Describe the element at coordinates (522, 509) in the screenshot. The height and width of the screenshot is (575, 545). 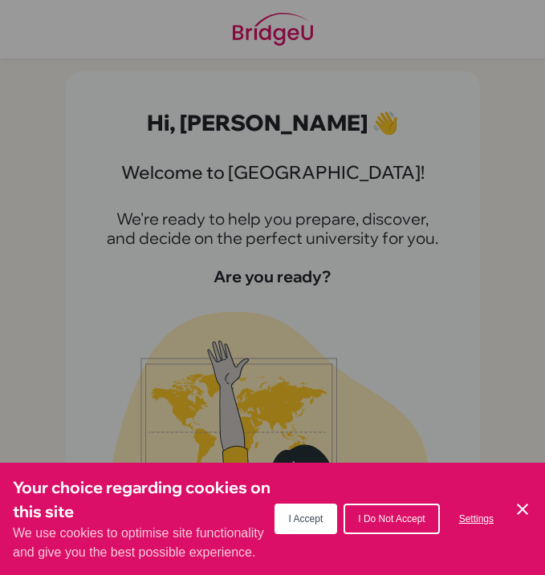
I see `button: Save and close` at that location.